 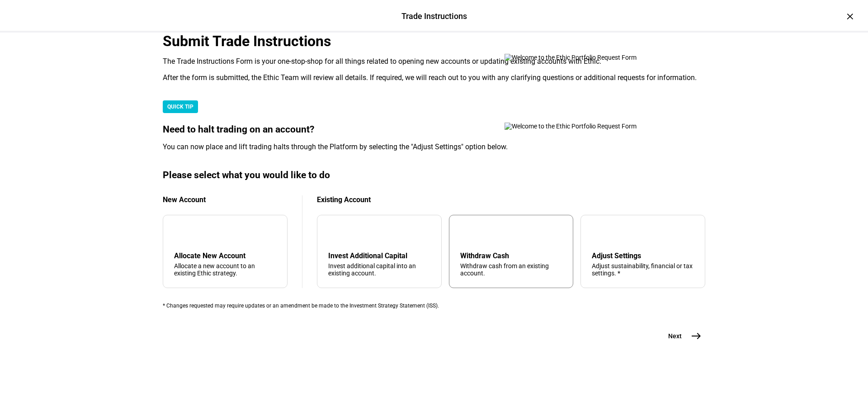 What do you see at coordinates (180, 107) in the screenshot?
I see `div: QUICK TIP` at bounding box center [180, 107].